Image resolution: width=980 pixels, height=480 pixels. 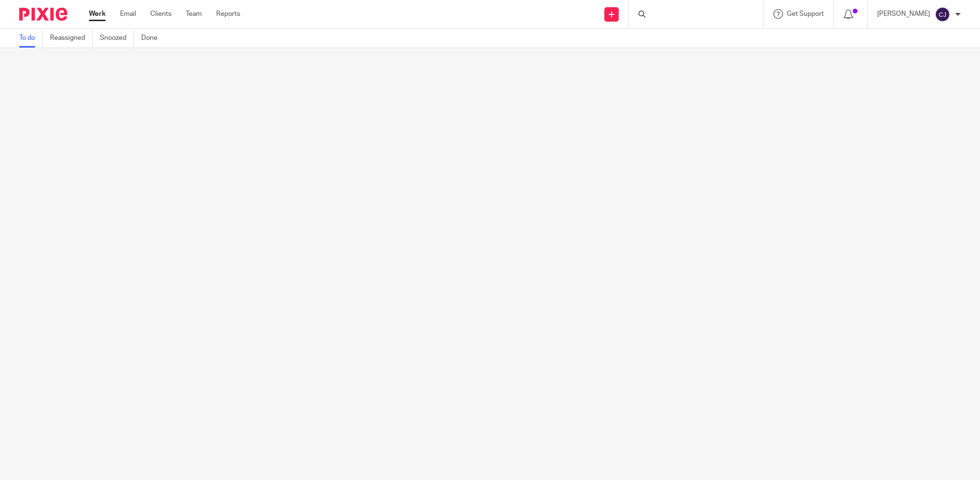 What do you see at coordinates (194, 14) in the screenshot?
I see `a: Team` at bounding box center [194, 14].